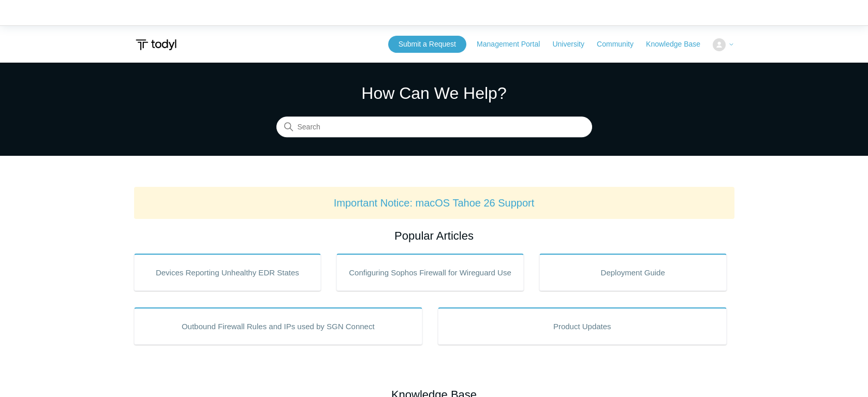 This screenshot has width=868, height=397. Describe the element at coordinates (620, 44) in the screenshot. I see `a: Community` at that location.